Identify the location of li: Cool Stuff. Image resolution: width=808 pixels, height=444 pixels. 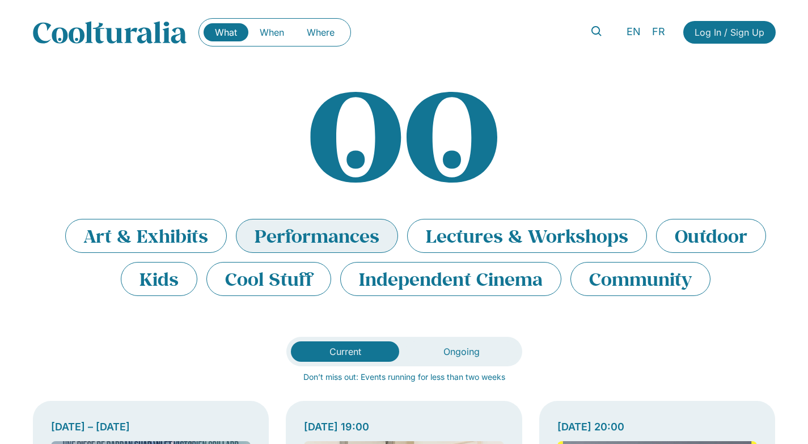
(269, 279).